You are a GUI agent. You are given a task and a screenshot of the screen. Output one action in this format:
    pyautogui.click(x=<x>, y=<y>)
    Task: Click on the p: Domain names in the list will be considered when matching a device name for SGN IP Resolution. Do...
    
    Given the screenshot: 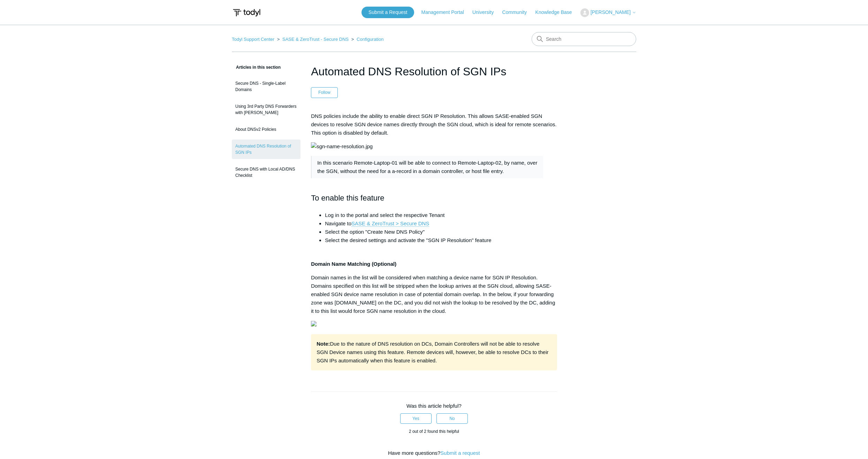 What is the action you would take?
    pyautogui.click(x=434, y=294)
    